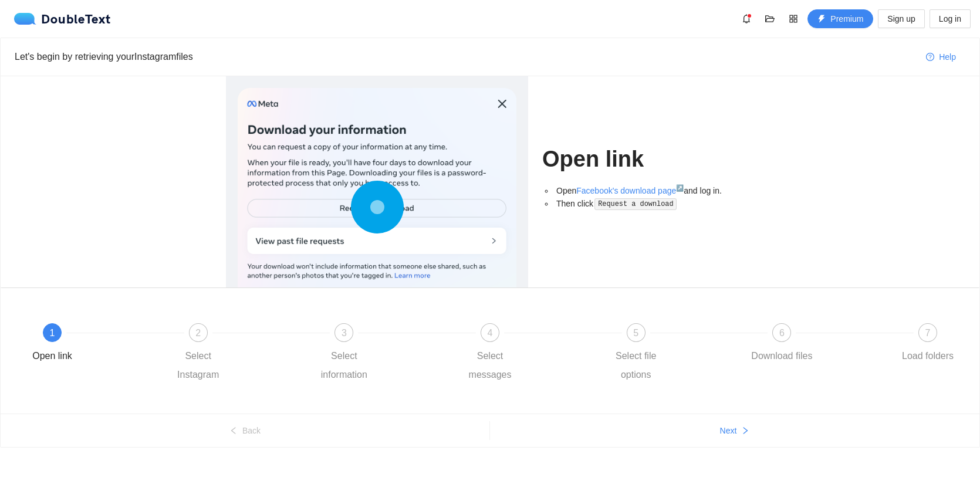 The height and width of the screenshot is (501, 980). I want to click on div: Let's begin by retrieving your Instagram files, so click(465, 56).